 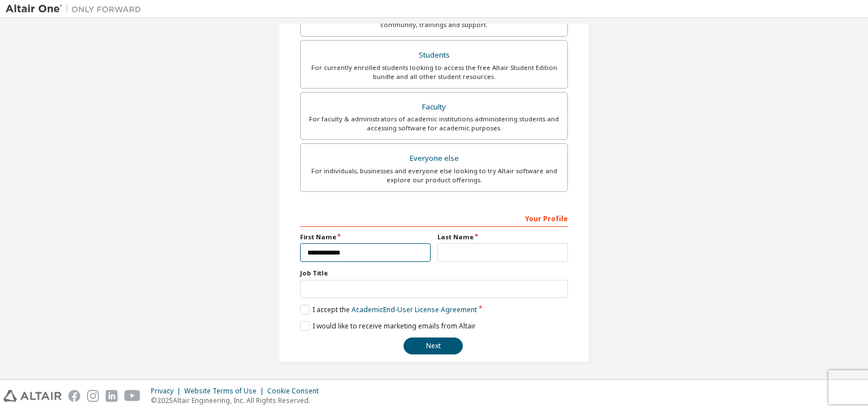 What do you see at coordinates (414, 310) in the screenshot?
I see `a: Academic End-User License Agreement` at bounding box center [414, 310].